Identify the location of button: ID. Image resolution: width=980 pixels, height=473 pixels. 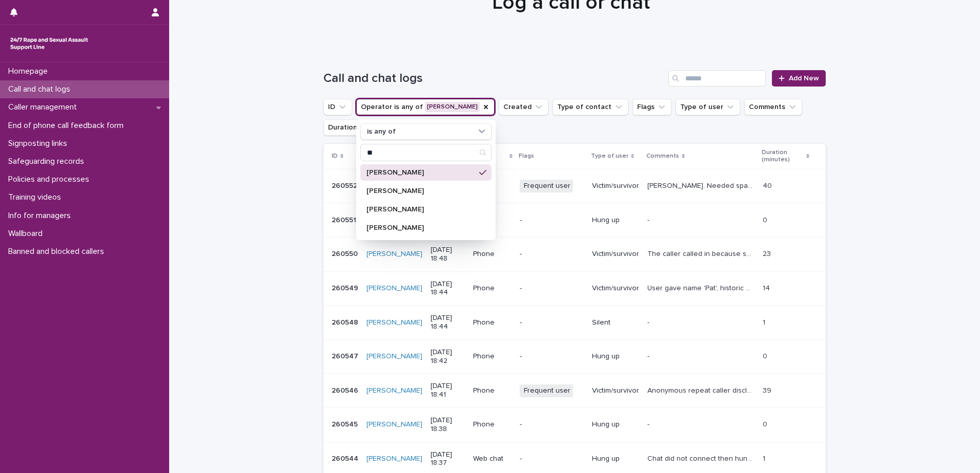
(338, 107).